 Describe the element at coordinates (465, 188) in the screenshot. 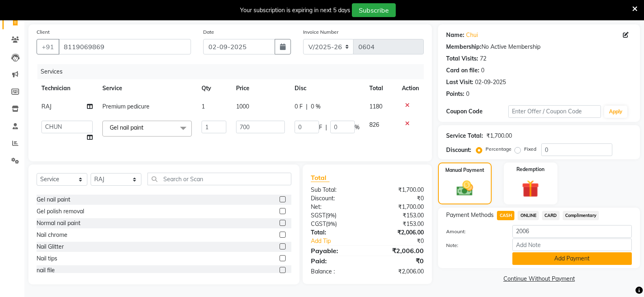

I see `img: _cash.svg` at that location.